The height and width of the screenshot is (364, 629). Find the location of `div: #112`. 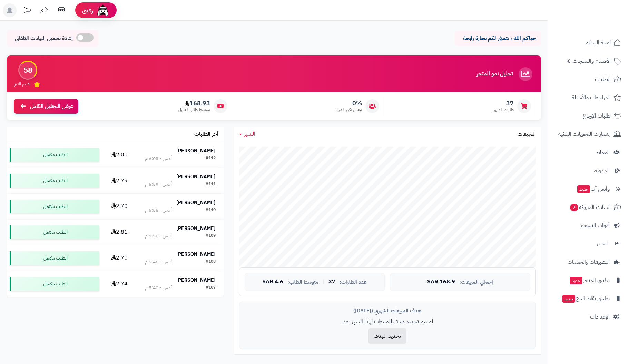

div: #112 is located at coordinates (211, 159).